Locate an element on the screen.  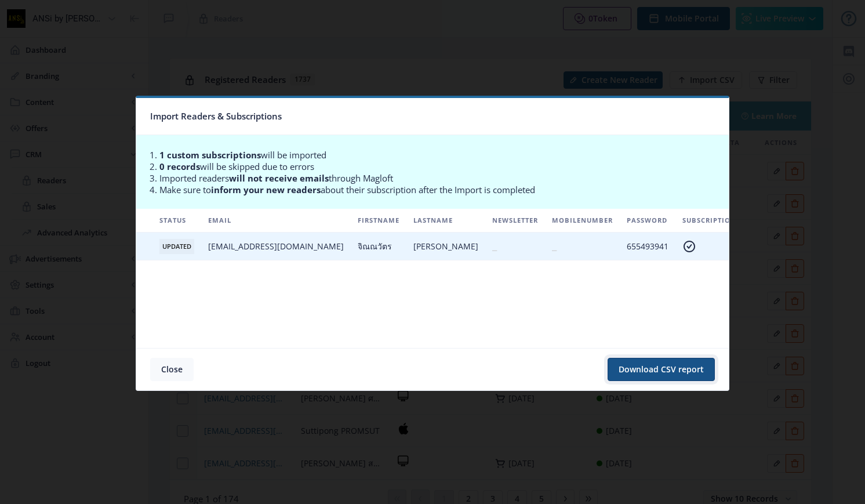
th: password is located at coordinates (648, 220).